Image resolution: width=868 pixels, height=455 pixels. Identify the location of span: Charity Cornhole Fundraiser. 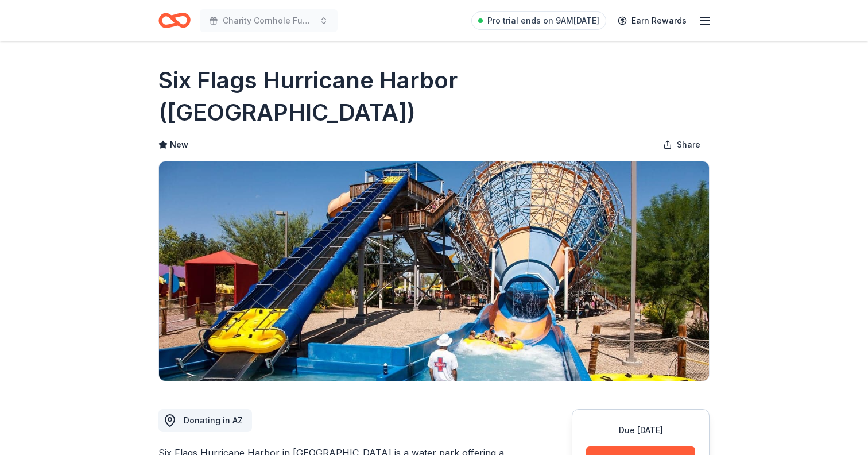
(269, 21).